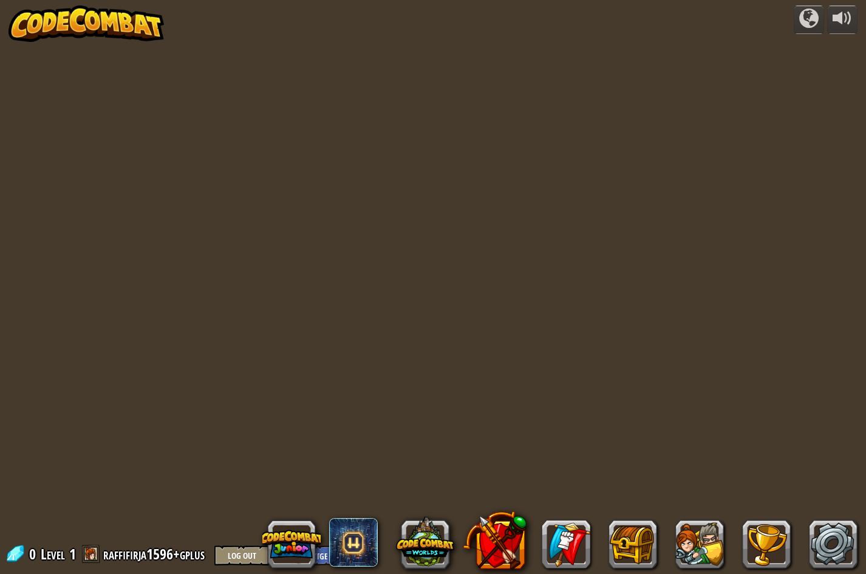  Describe the element at coordinates (156, 554) in the screenshot. I see `a: raffifirja1596+gplus` at that location.